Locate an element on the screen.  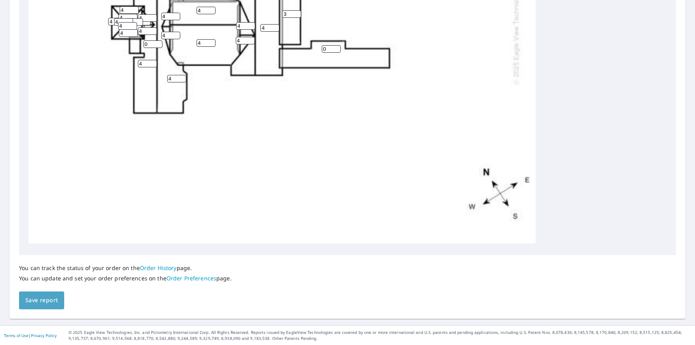
a: Order Preferences is located at coordinates (191, 278).